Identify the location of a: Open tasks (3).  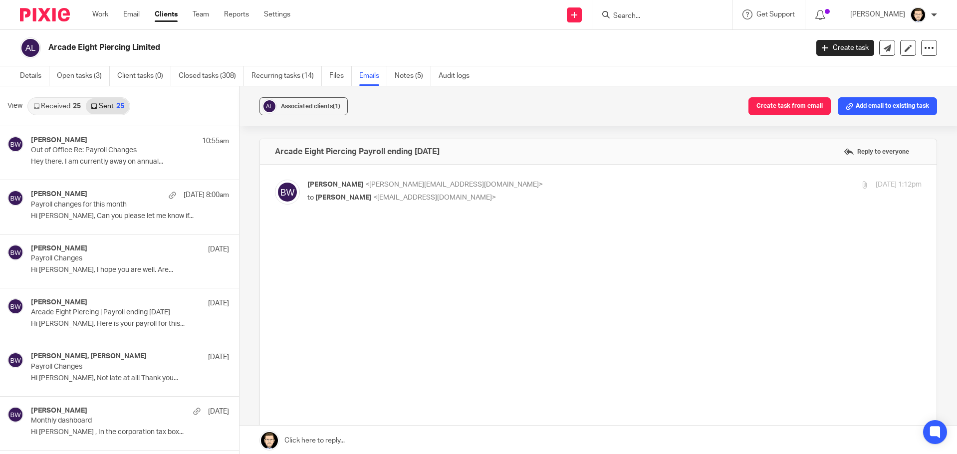
(83, 76).